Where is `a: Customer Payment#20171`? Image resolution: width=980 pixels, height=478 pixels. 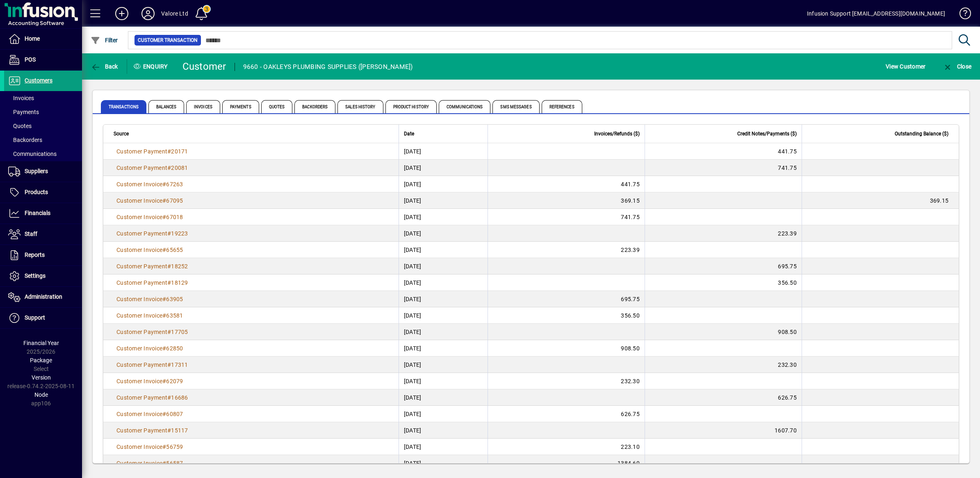 a: Customer Payment#20171 is located at coordinates (152, 151).